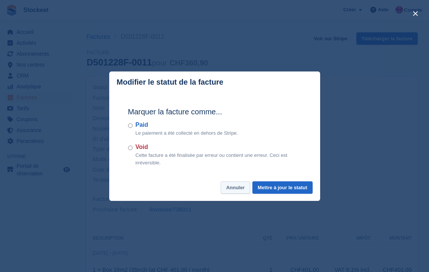  What do you see at coordinates (415, 14) in the screenshot?
I see `button: close` at bounding box center [415, 14].